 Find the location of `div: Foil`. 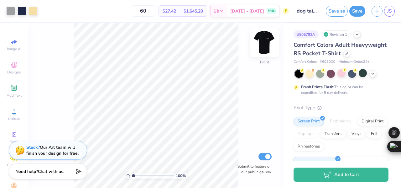

div: Foil is located at coordinates (374, 134).